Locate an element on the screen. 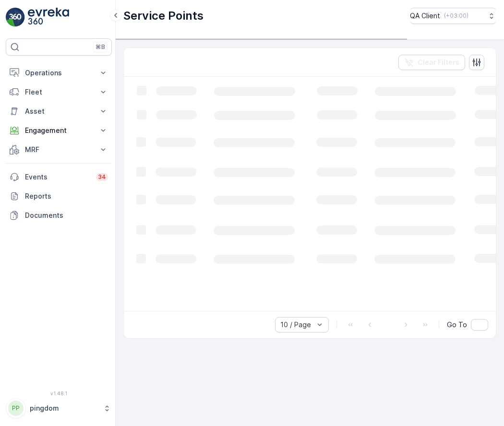  div: PP is located at coordinates (16, 409).